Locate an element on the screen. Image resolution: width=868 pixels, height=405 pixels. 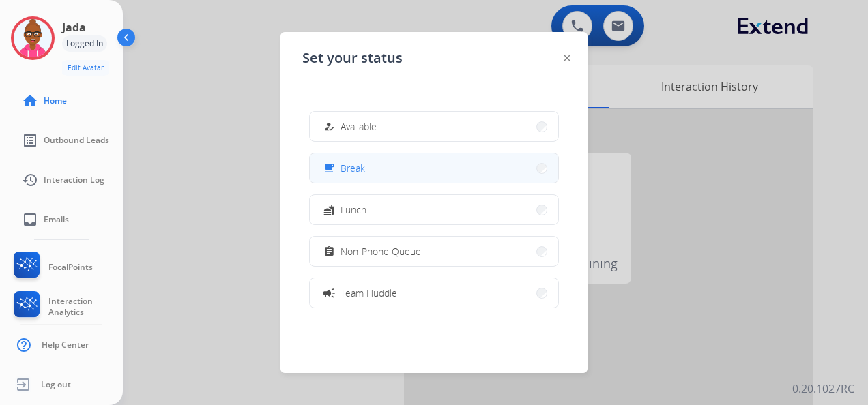
span: Break is located at coordinates (353, 168).